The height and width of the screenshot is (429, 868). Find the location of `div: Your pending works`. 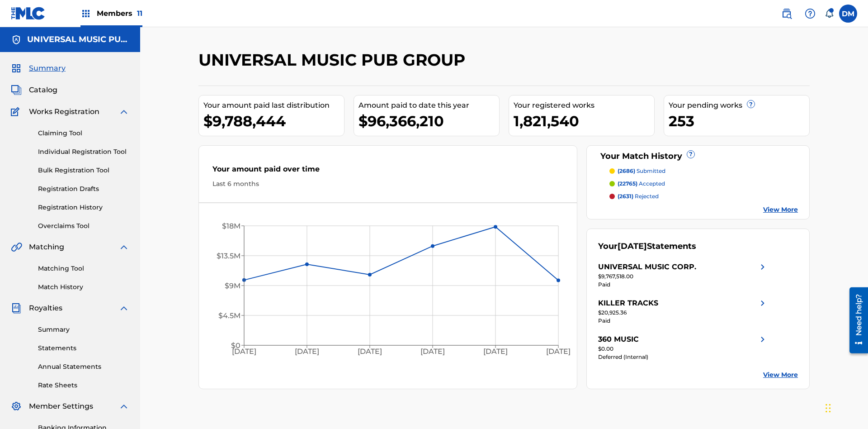

div: Your pending works is located at coordinates (739, 106).